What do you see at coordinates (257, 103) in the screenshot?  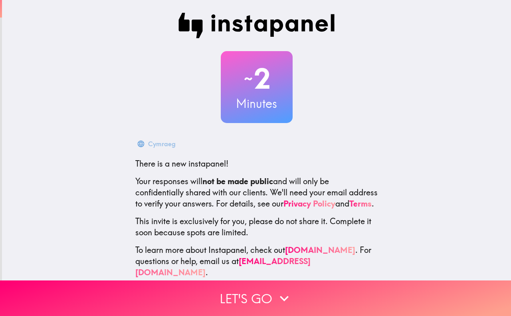 I see `h3: Minutes` at bounding box center [257, 103].